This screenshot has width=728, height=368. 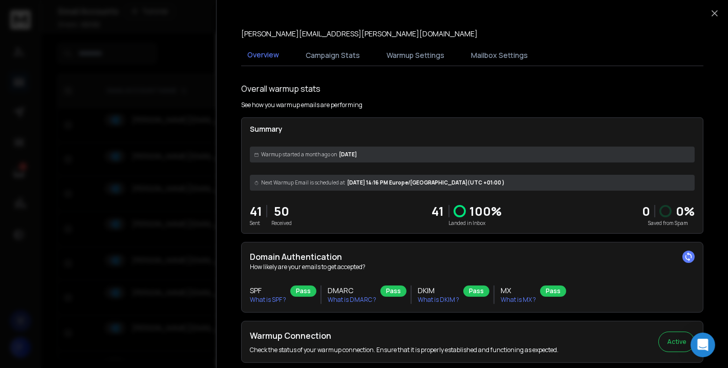 What do you see at coordinates (281, 89) in the screenshot?
I see `h1: Overall warmup stats` at bounding box center [281, 89].